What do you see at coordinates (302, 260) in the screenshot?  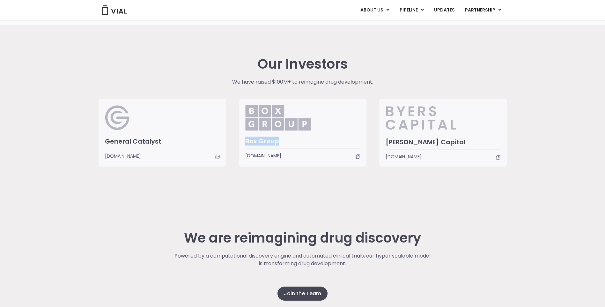 I see `p: Powered by a computational discovery engine and automated clinical trials, our hyper scalable mod...` at bounding box center [302, 260].